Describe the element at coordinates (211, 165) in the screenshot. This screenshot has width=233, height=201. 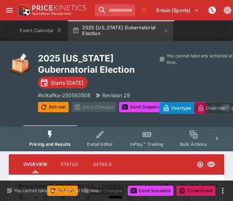
I see `svg: Visible` at that location.